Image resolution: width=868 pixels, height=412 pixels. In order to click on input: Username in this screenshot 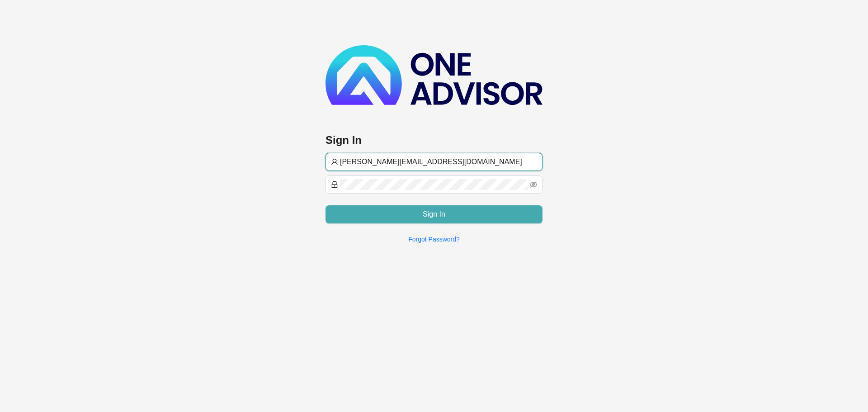, I will do `click(438, 162)`.